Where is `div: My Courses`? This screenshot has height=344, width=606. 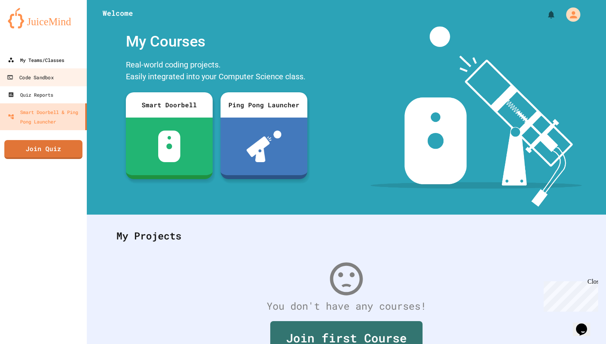
div: My Courses is located at coordinates (217, 41).